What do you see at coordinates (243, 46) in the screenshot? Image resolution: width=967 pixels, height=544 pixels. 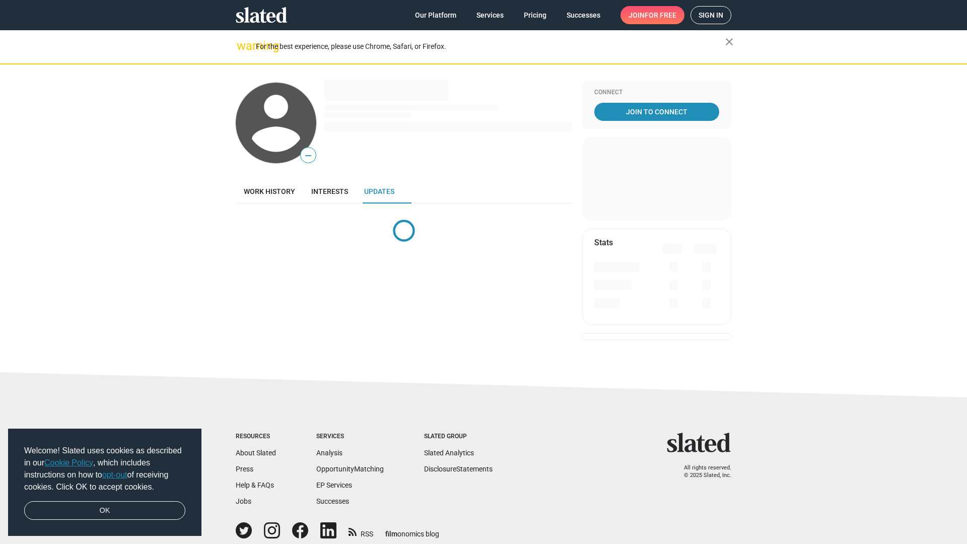 I see `mat-icon: warning` at bounding box center [243, 46].